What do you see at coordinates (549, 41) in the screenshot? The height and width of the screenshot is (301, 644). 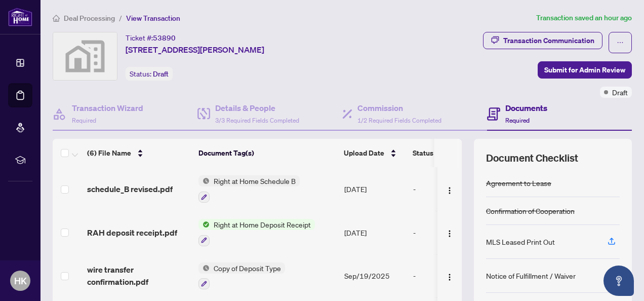 I see `div: Transaction Communication` at bounding box center [549, 41].